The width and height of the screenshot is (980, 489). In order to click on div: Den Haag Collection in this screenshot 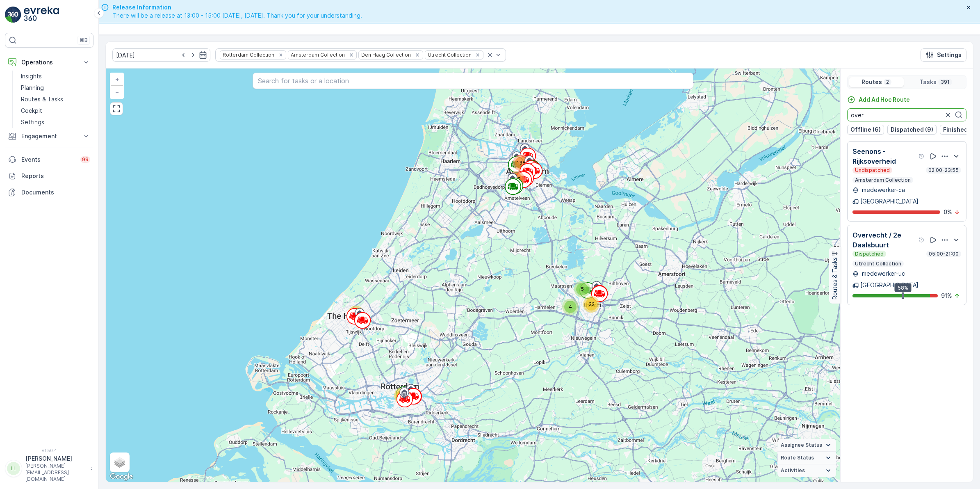, I will do `click(386, 54)`.